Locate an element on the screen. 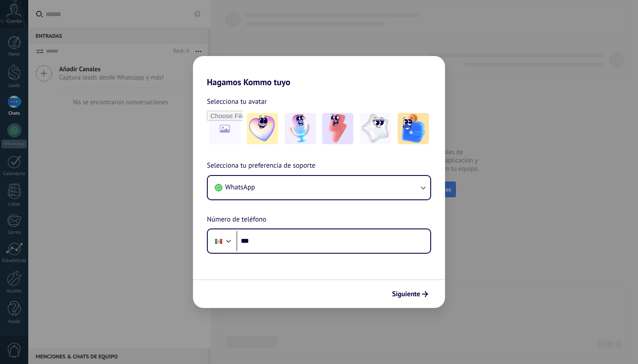  span: WhatsApp is located at coordinates (240, 187).